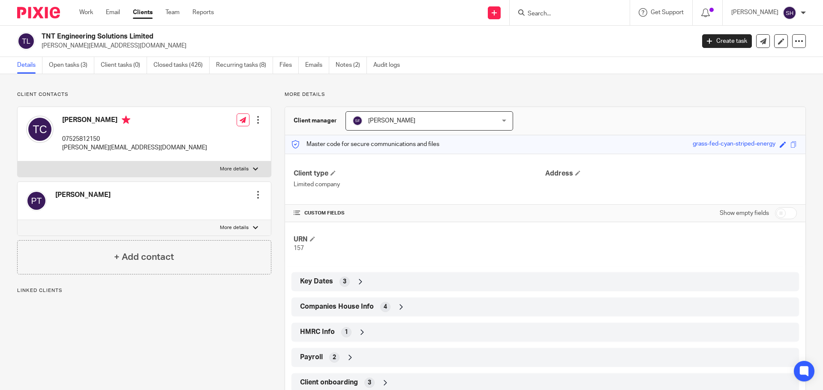 Image resolution: width=823 pixels, height=390 pixels. Describe the element at coordinates (667, 12) in the screenshot. I see `span: Get Support` at that location.